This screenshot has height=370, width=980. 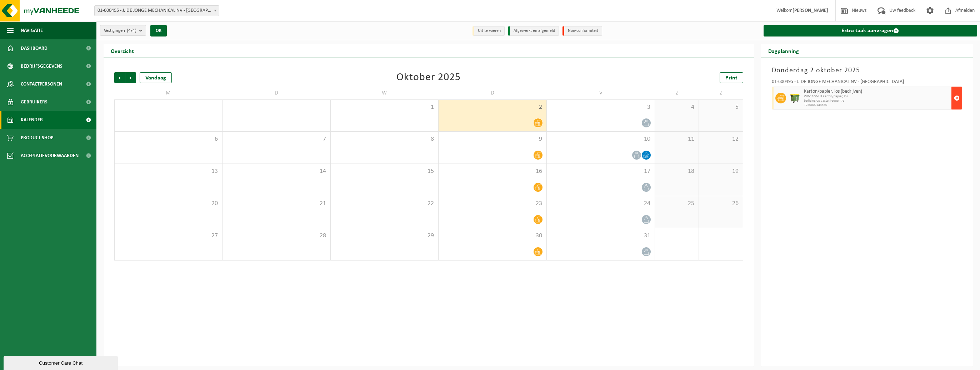 What do you see at coordinates (50, 155) in the screenshot?
I see `span: Acceptatievoorwaarden` at bounding box center [50, 155].